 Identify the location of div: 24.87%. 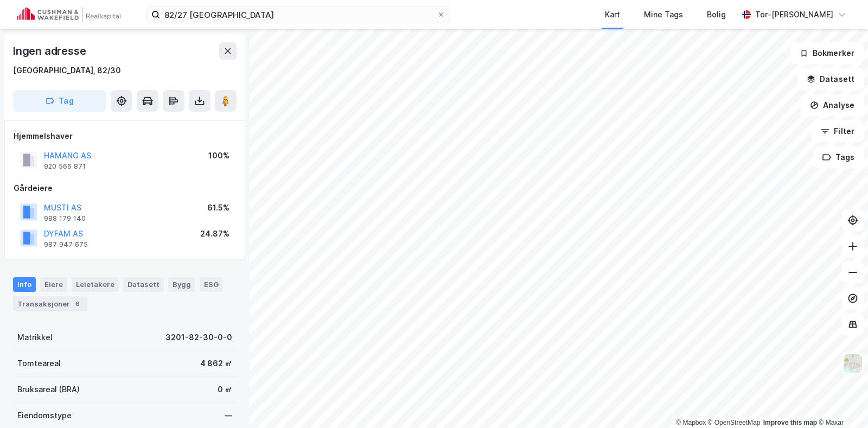
(215, 234).